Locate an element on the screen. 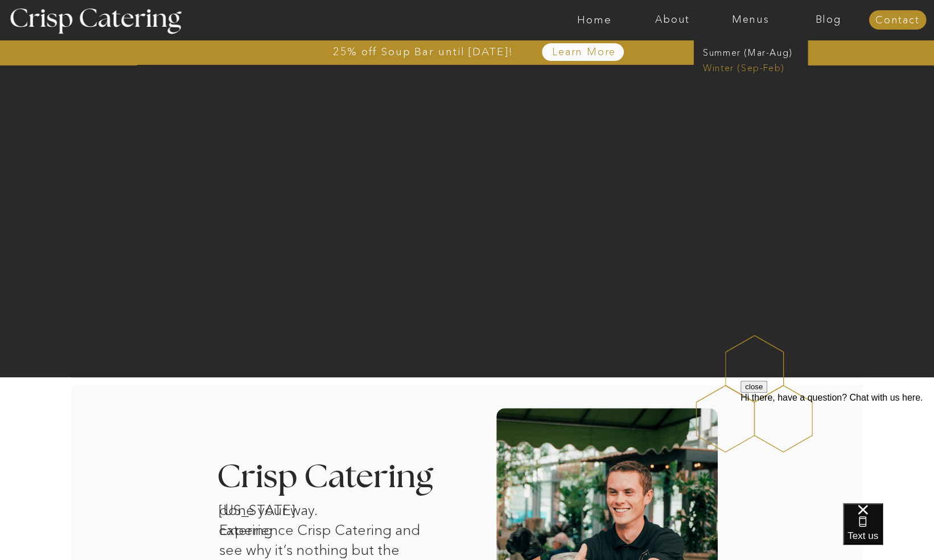 The width and height of the screenshot is (934, 560). a: Menus is located at coordinates (750, 20).